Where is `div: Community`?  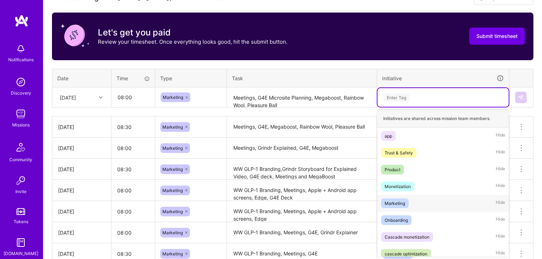
div: Community is located at coordinates (21, 160).